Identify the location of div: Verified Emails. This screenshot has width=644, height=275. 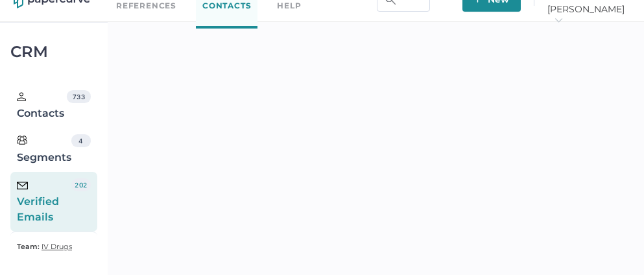
(44, 202).